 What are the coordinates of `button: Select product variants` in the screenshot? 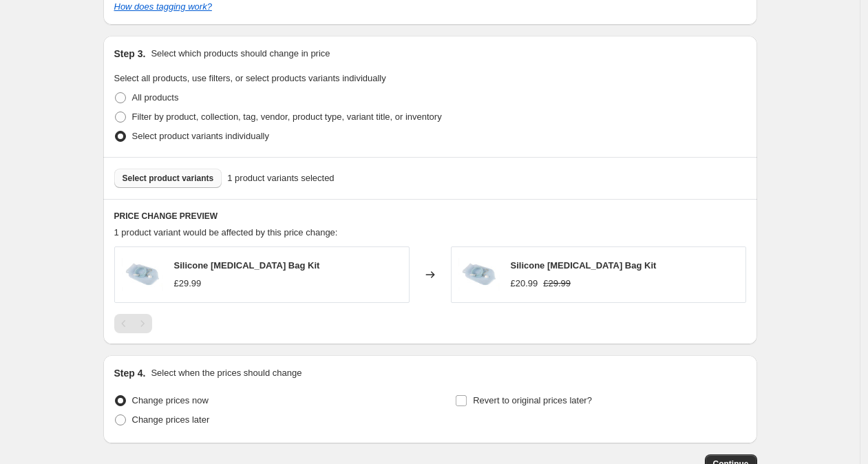 It's located at (168, 178).